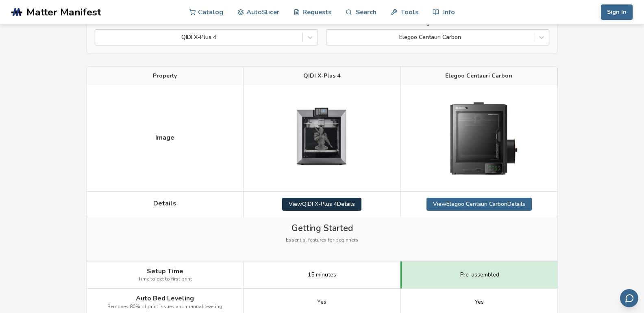 The width and height of the screenshot is (644, 313). Describe the element at coordinates (322, 138) in the screenshot. I see `img: QIDI X-Plus 4` at that location.